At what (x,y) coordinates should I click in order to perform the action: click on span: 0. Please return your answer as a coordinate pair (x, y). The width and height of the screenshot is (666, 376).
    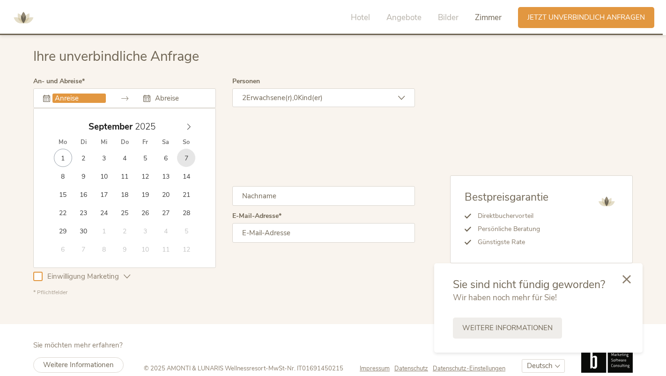
    Looking at the image, I should click on (295, 98).